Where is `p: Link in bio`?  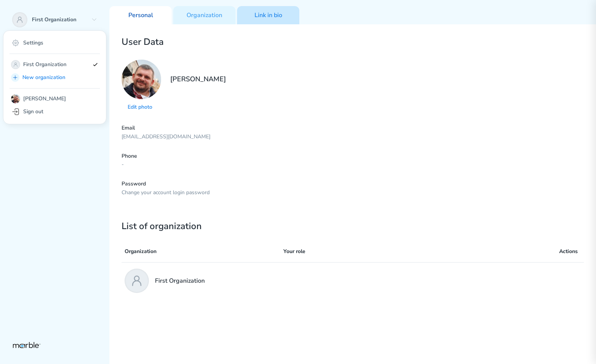 p: Link in bio is located at coordinates (268, 15).